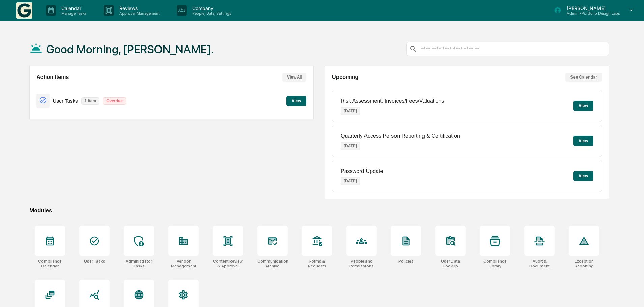  Describe the element at coordinates (65, 100) in the screenshot. I see `p: User Tasks` at that location.